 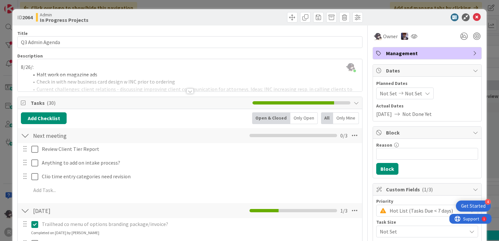 I want to click on span: Support, so click(x=22, y=5).